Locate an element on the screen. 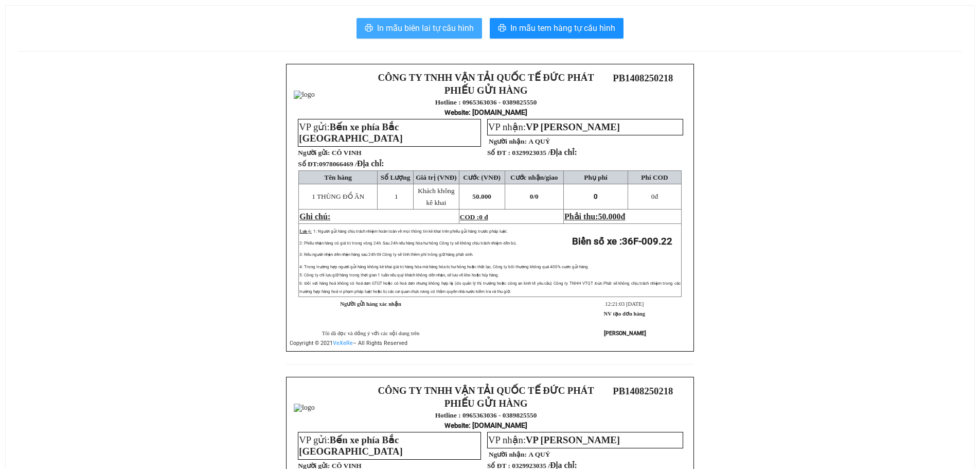 Image resolution: width=980 pixels, height=469 pixels. span: Lưu ý: is located at coordinates (305, 231).